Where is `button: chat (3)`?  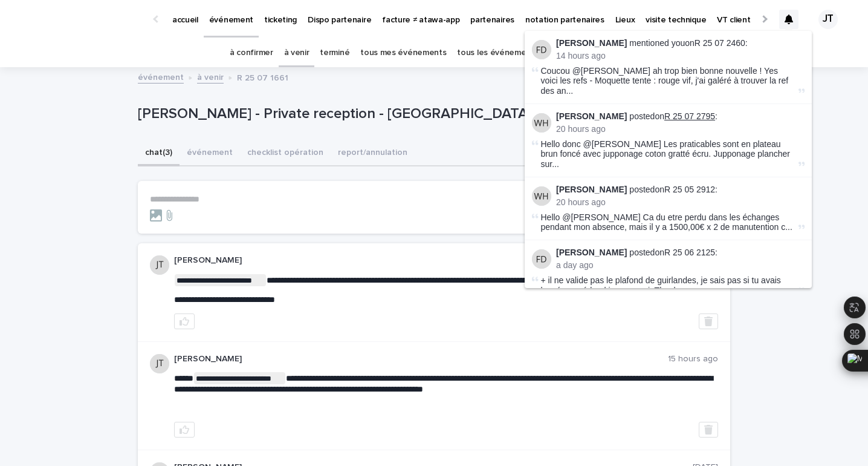 button: chat (3) is located at coordinates (158, 154).